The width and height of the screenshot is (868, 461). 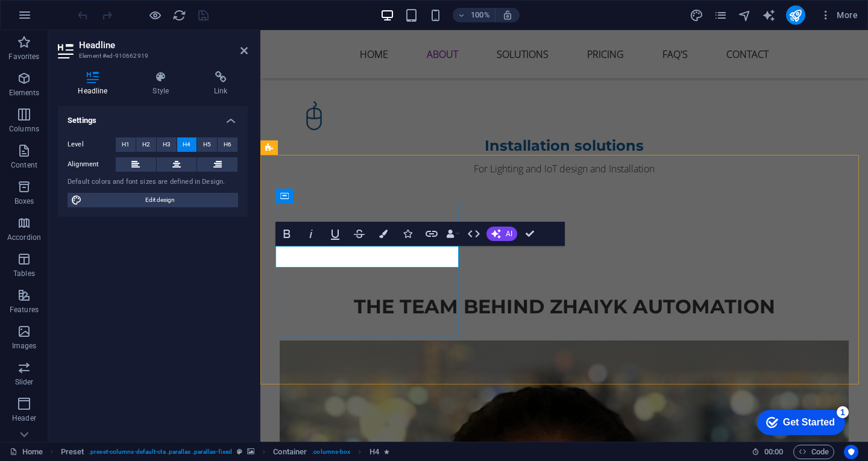 What do you see at coordinates (769, 15) in the screenshot?
I see `button: text_generator` at bounding box center [769, 15].